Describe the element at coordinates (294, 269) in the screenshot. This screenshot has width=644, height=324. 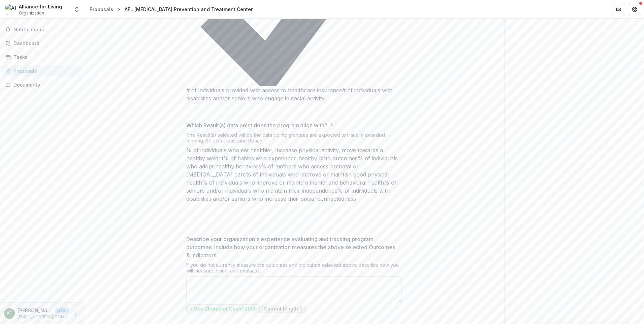
I see `div: If you do not currently measure the outcomes and indicators selected above describe how you will ...` at that location.